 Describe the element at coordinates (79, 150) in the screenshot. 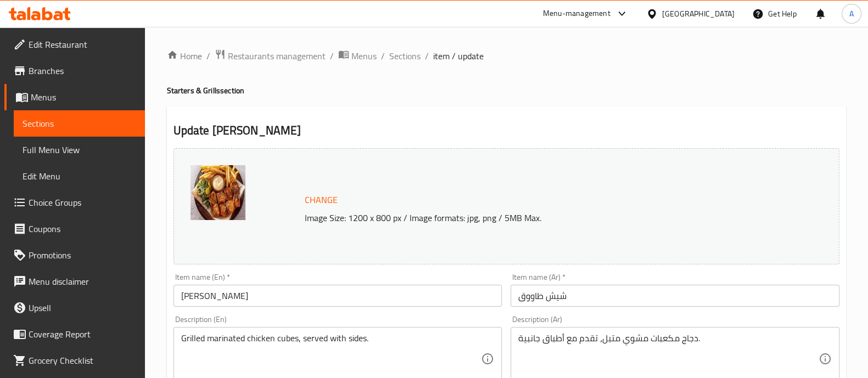

I see `span: Full Menu View` at that location.